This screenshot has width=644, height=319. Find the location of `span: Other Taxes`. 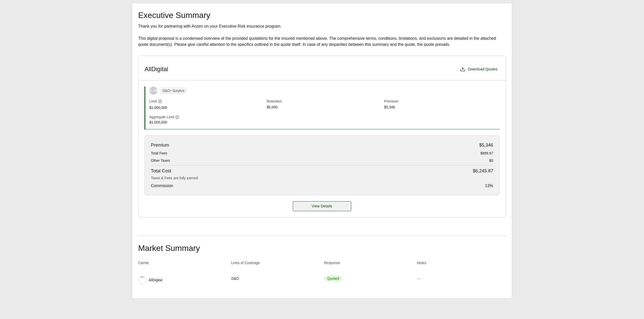

span: Other Taxes is located at coordinates (160, 160).